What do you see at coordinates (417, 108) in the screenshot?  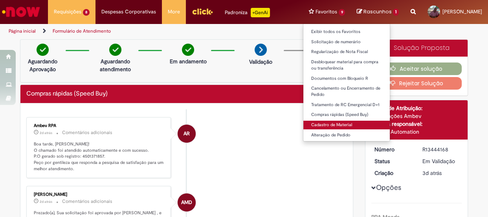 I see `div: Grupo de Atribuição:` at bounding box center [417, 108].